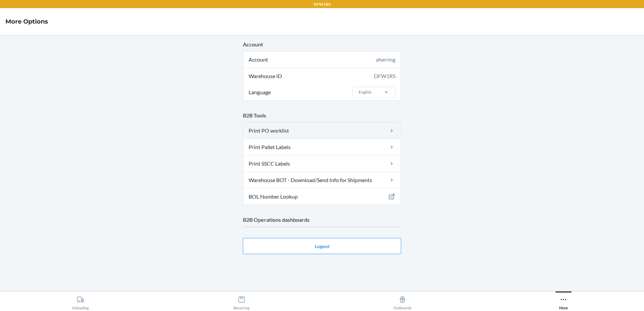 This screenshot has width=644, height=311. What do you see at coordinates (26, 22) in the screenshot?
I see `h4: More Options` at bounding box center [26, 22].